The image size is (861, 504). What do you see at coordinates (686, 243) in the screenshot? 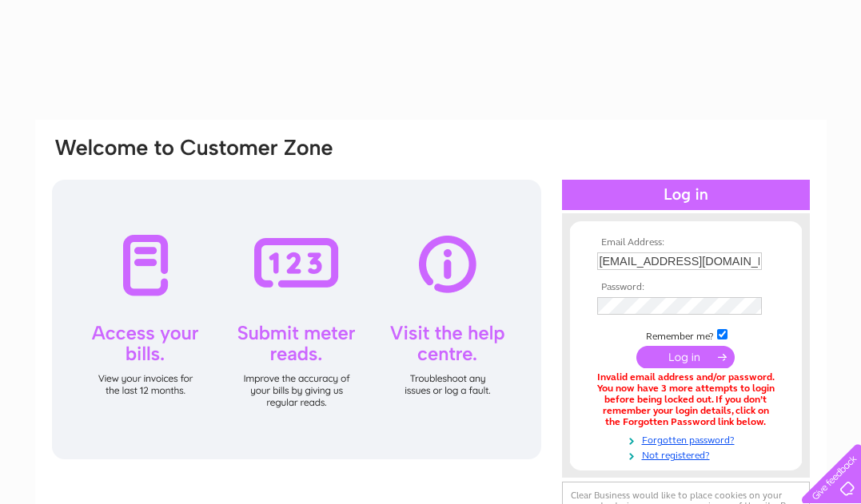
I see `th: Email Address:` at bounding box center [686, 243].